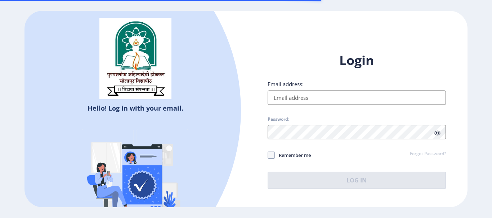  I want to click on h1: Login, so click(356, 60).